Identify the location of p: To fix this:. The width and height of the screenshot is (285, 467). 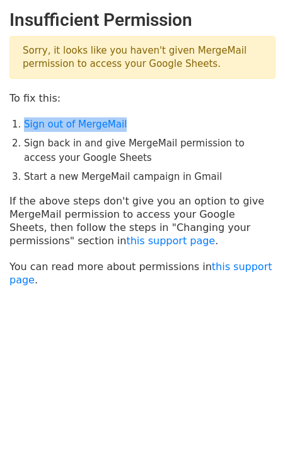
(143, 98).